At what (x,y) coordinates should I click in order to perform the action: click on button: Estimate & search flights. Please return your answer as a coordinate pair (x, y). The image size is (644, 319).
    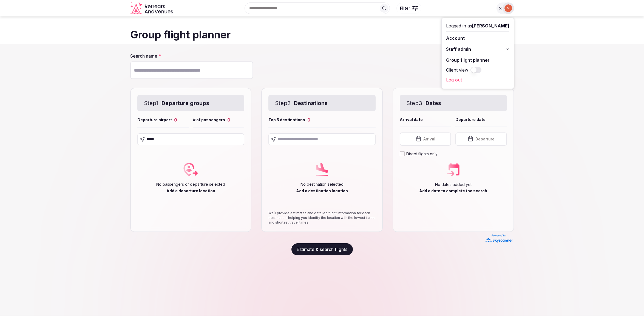
    Looking at the image, I should click on (322, 250).